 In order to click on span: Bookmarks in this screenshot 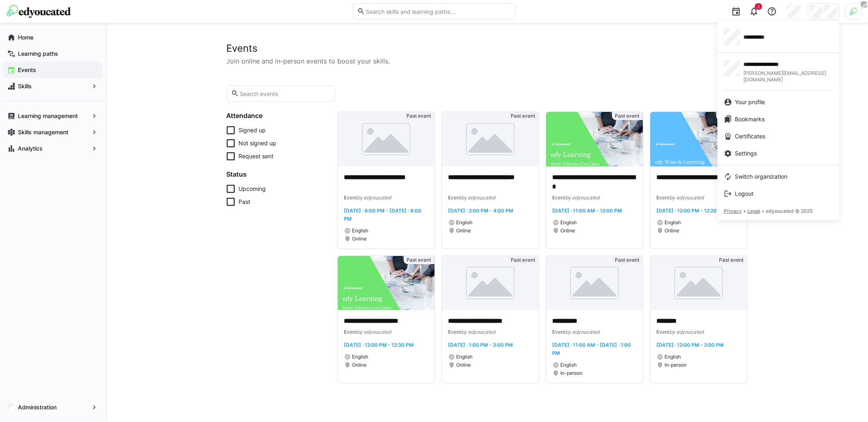, I will do `click(750, 119)`.